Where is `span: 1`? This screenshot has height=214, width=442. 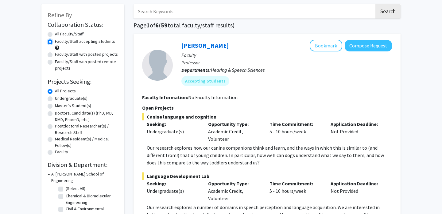
span: 1 is located at coordinates (148, 25).